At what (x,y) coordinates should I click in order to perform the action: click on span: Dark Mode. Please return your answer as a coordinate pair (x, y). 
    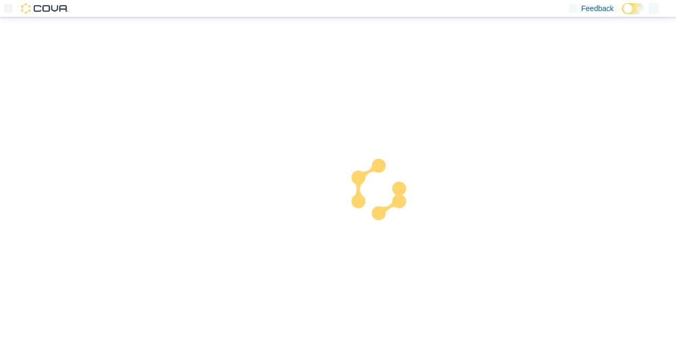
    Looking at the image, I should click on (622, 14).